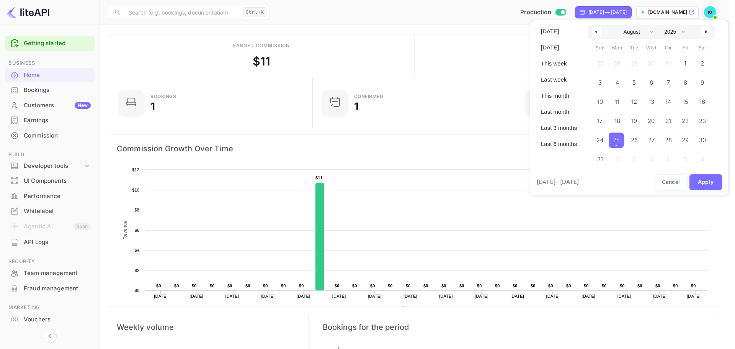 This screenshot has width=735, height=349. Describe the element at coordinates (634, 138) in the screenshot. I see `button: 26` at that location.